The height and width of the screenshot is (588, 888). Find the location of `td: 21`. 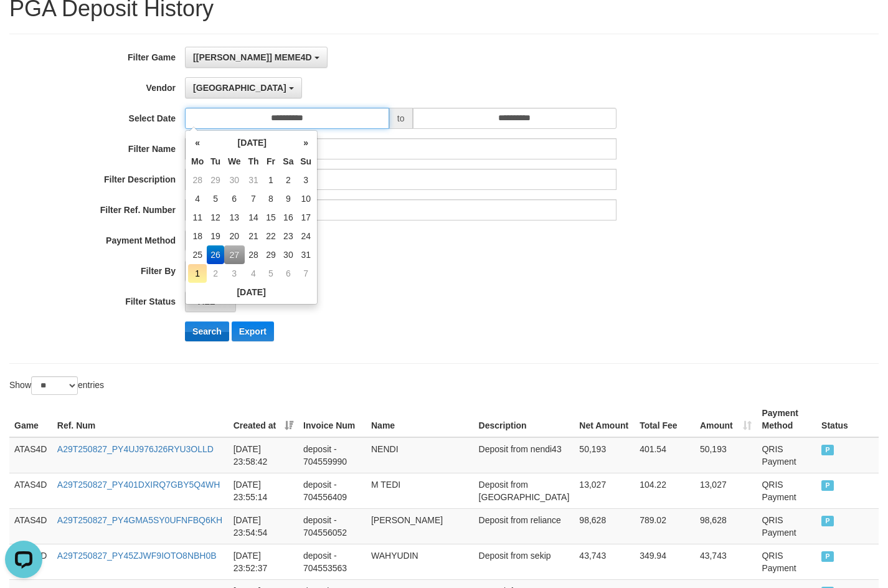

td: 21 is located at coordinates (254, 236).